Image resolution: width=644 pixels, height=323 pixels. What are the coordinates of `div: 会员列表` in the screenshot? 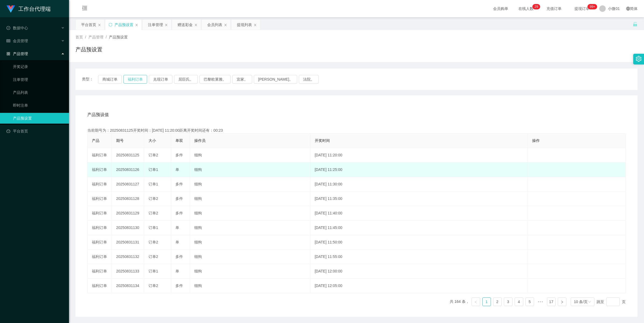 It's located at (215, 25).